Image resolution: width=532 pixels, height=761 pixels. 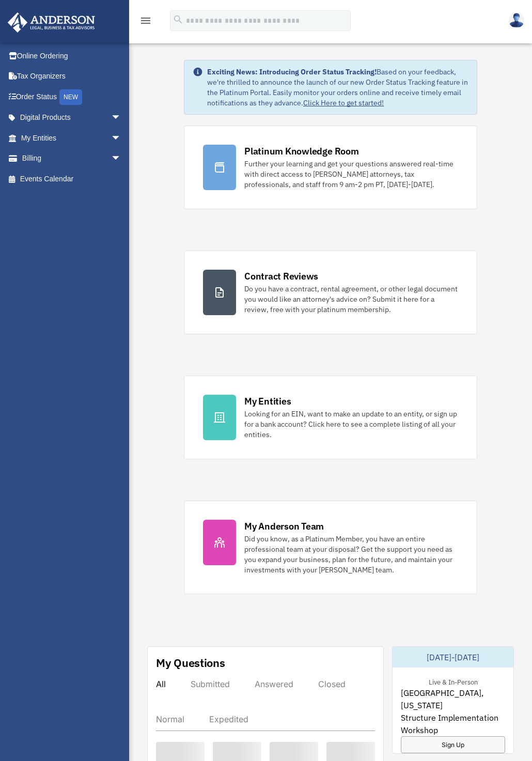 What do you see at coordinates (453, 745) in the screenshot?
I see `a: Sign Up` at bounding box center [453, 745].